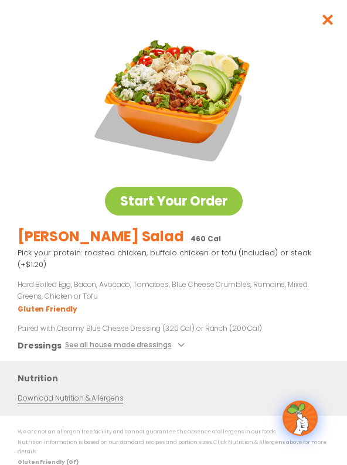 The height and width of the screenshot is (465, 347). What do you see at coordinates (127, 346) in the screenshot?
I see `button: See all house made dressings` at bounding box center [127, 346].